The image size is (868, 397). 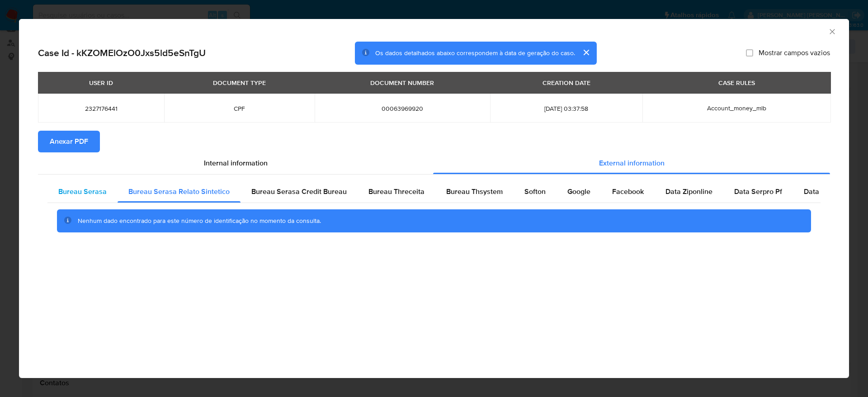 I want to click on span: Bureau Serasa, so click(x=82, y=191).